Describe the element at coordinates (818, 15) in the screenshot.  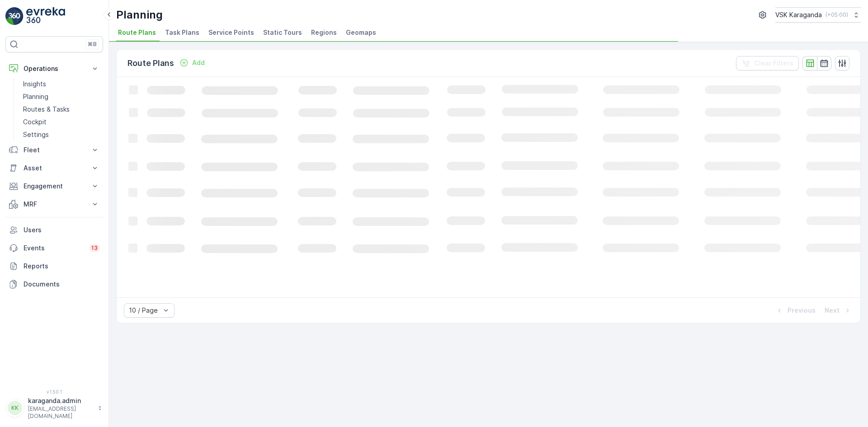
I see `button: VSK Karaganda(+05:00)` at that location.